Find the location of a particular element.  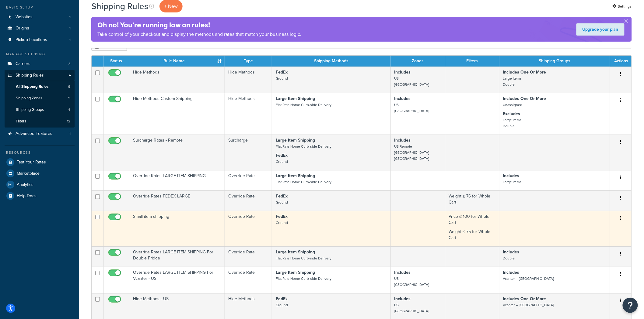

span: Pickup Locations is located at coordinates (31, 40).